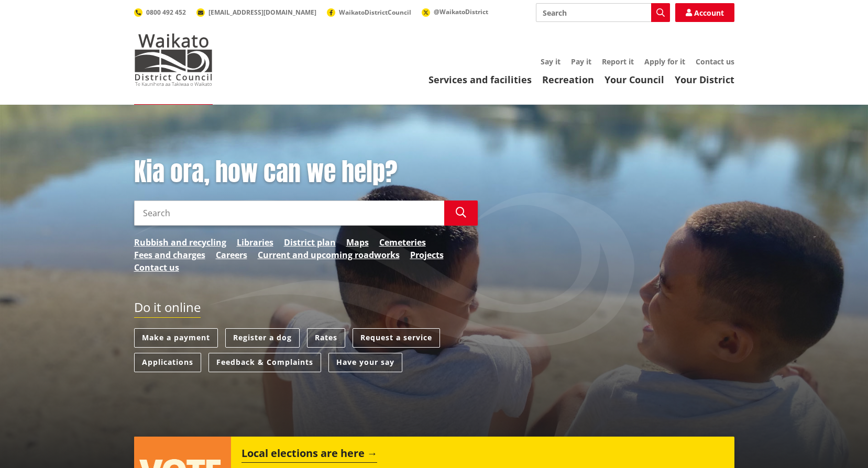 This screenshot has height=468, width=868. What do you see at coordinates (231, 255) in the screenshot?
I see `a: Careers` at bounding box center [231, 255].